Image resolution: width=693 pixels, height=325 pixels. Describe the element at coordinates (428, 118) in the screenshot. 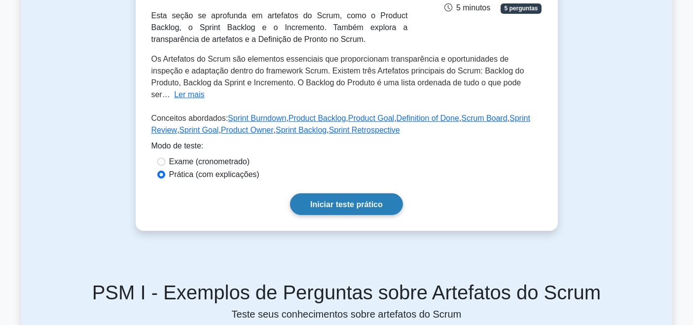

I see `a: Definition of Done` at that location.